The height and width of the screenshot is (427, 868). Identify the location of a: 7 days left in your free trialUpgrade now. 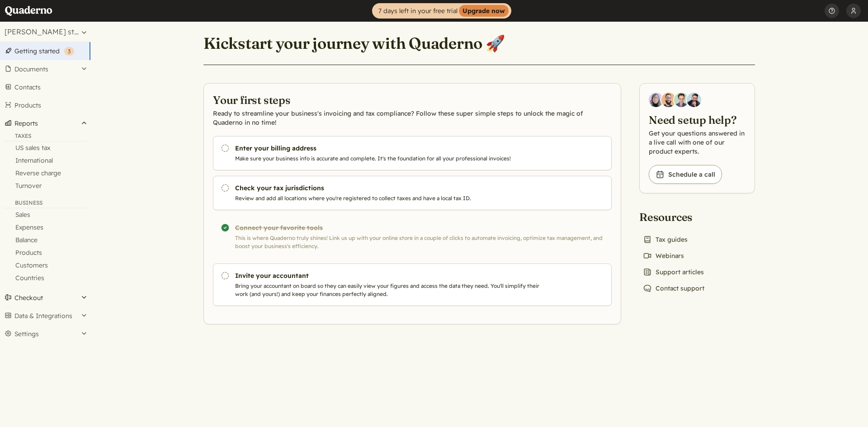
(442, 11).